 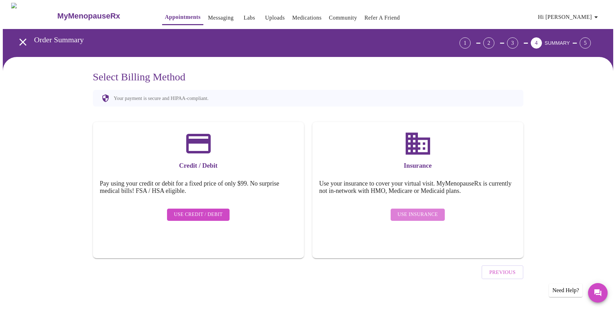 I want to click on h5: Pay using your credit or debit for a fixed price of only $99. No surprise medical bills! FSA / HS..., so click(x=198, y=187).